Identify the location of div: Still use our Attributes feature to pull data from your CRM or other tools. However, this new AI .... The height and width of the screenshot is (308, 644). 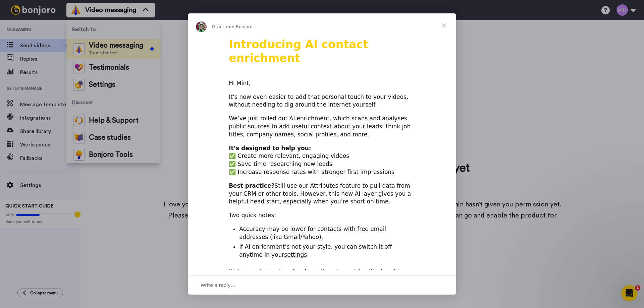
(322, 194).